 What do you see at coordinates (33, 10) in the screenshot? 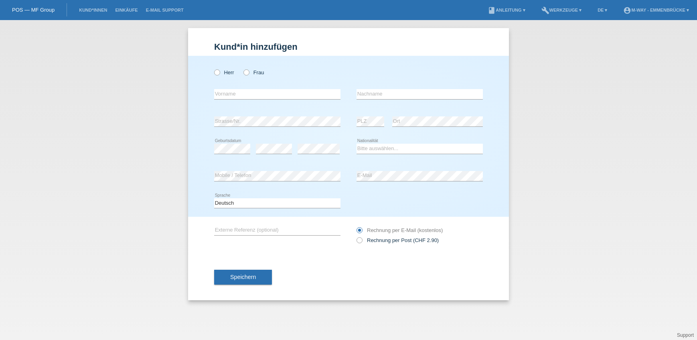
I see `a: POS — MF Group` at bounding box center [33, 10].